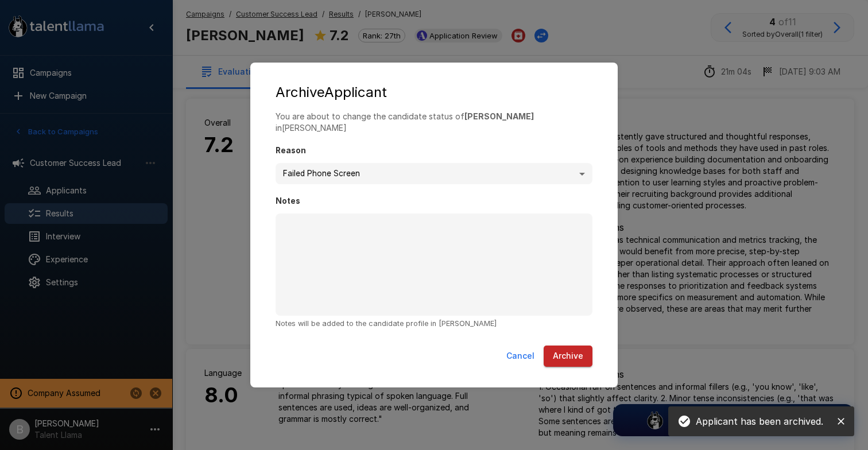  I want to click on button: close, so click(841, 421).